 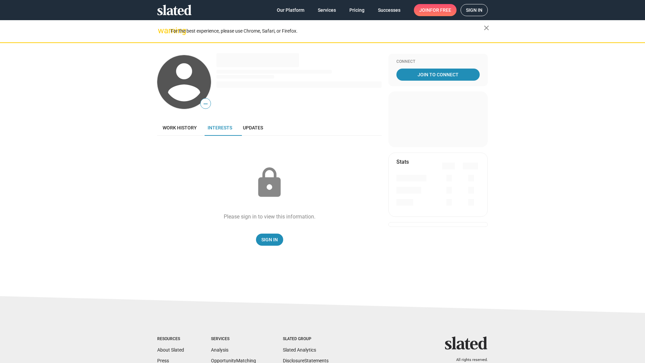 What do you see at coordinates (438, 75) in the screenshot?
I see `span: Join To Connect` at bounding box center [438, 75].